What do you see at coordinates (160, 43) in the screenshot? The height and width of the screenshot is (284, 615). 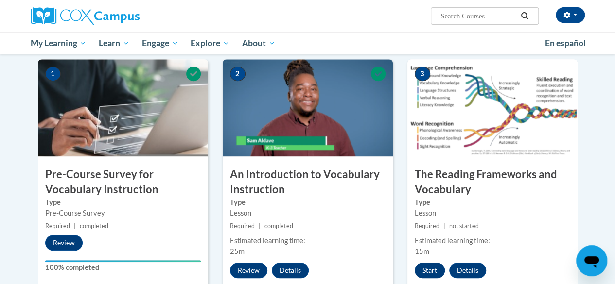 I see `span: Engage` at bounding box center [160, 43].